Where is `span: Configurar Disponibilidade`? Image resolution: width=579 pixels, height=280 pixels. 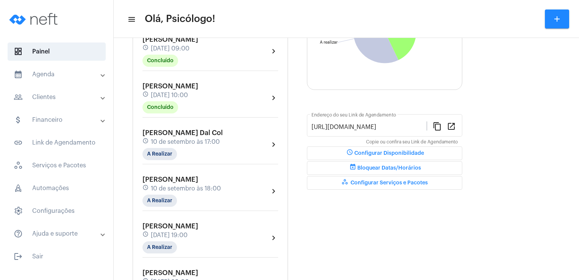 span: Configurar Disponibilidade is located at coordinates (385, 153).